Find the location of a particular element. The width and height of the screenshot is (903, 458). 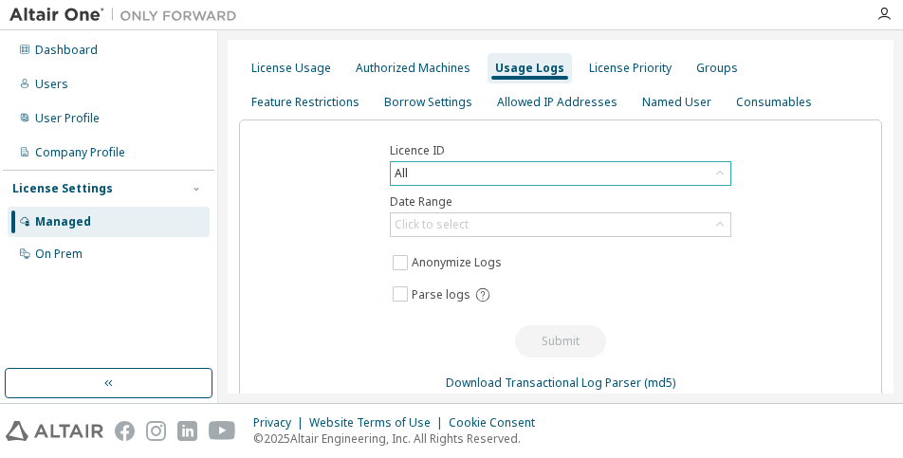

div: Borrow Settings is located at coordinates (428, 102).